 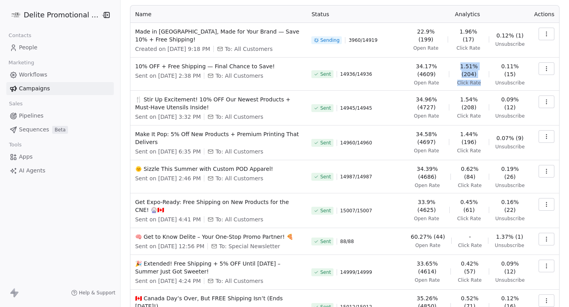 What do you see at coordinates (16, 104) in the screenshot?
I see `span: Sales` at bounding box center [16, 104].